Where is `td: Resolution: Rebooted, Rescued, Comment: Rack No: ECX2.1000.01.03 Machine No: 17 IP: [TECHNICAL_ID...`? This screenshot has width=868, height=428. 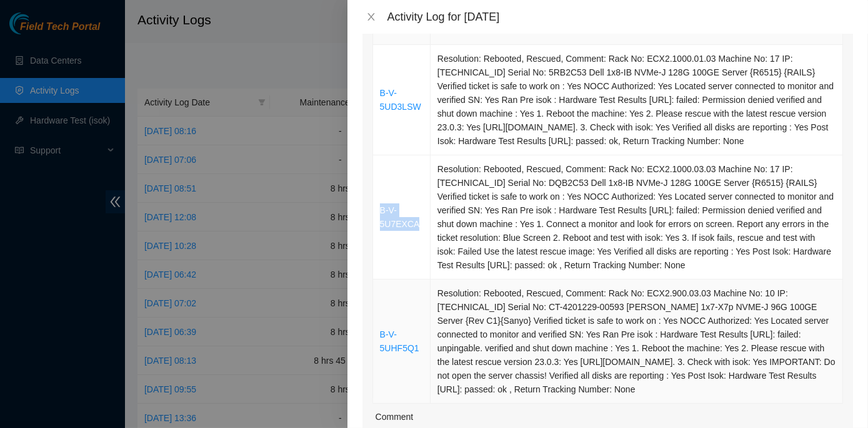
td: Resolution: Rebooted, Rescued, Comment: Rack No: ECX2.1000.01.03 Machine No: 17 IP: [TECHNICAL_ID... is located at coordinates (637, 100).